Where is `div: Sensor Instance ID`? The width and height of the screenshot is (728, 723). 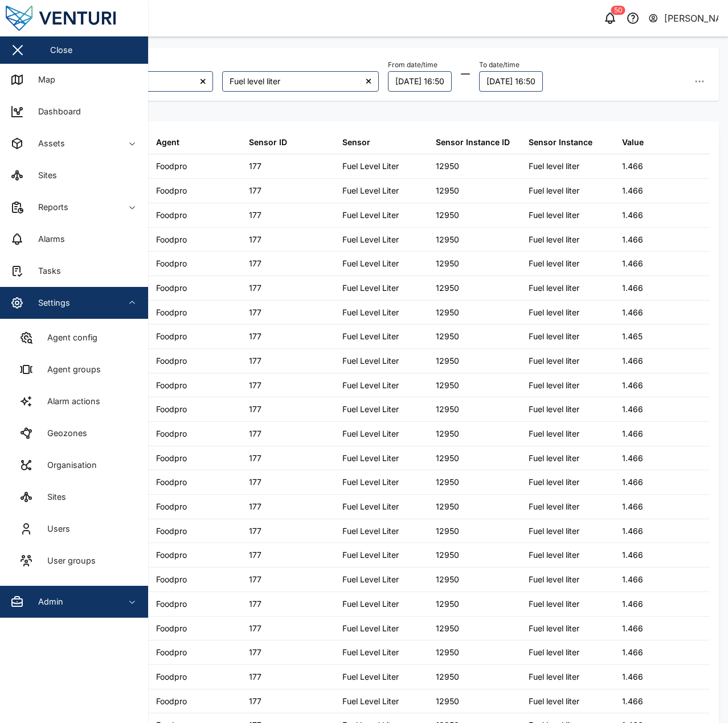 div: Sensor Instance ID is located at coordinates (473, 142).